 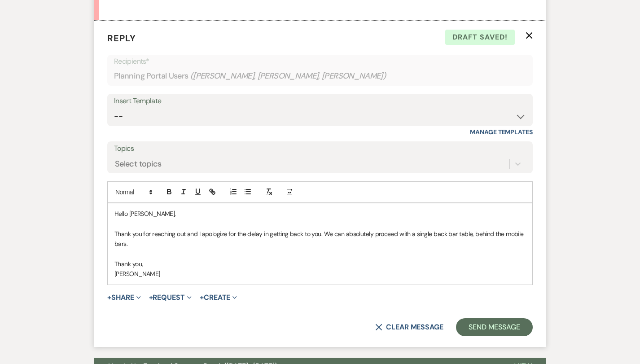 I want to click on div: Insert Template, so click(x=320, y=101).